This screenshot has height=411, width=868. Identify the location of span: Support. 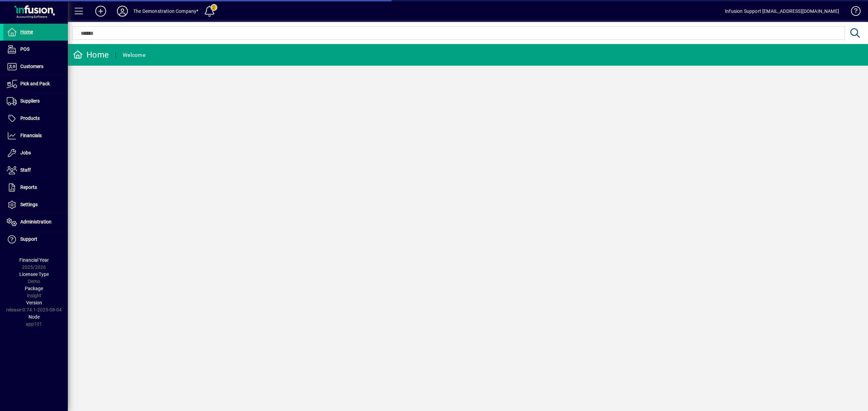
(29, 239).